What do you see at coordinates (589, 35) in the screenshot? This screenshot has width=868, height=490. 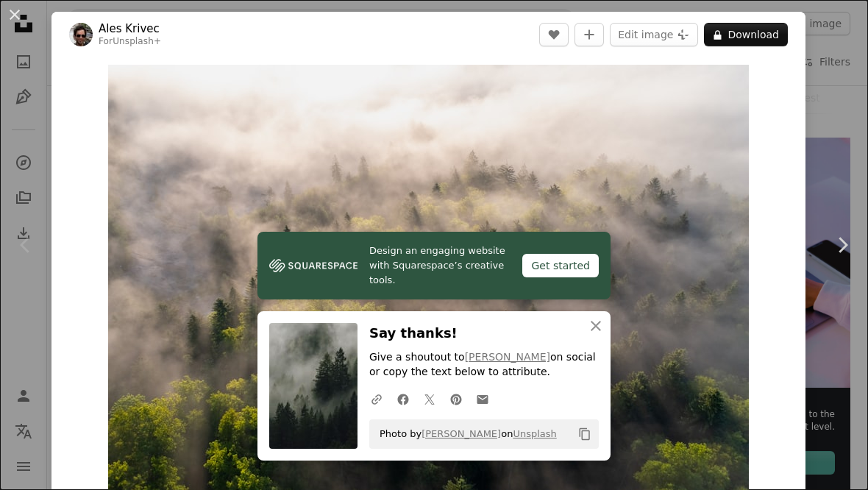 I see `button: Add to Collection` at bounding box center [589, 35].